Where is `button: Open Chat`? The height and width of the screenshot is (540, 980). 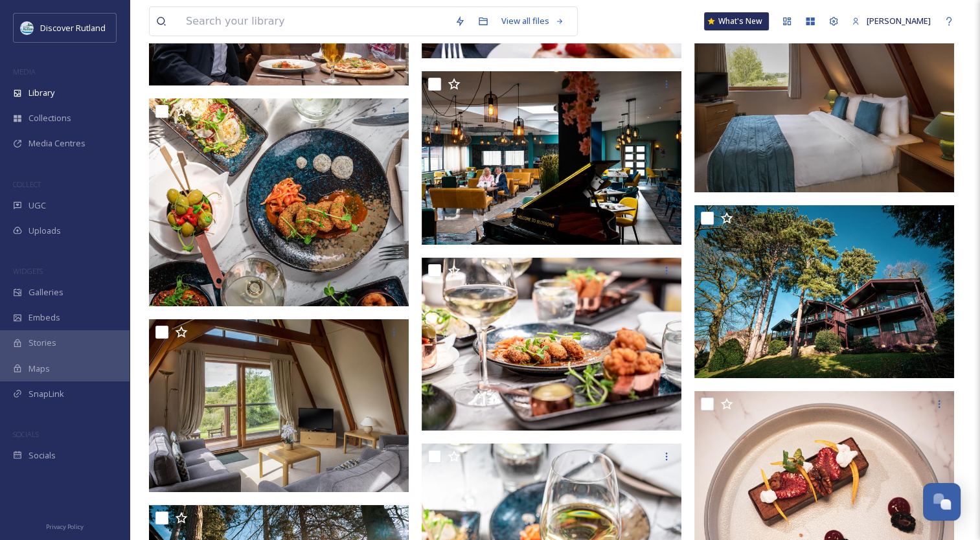
button: Open Chat is located at coordinates (942, 502).